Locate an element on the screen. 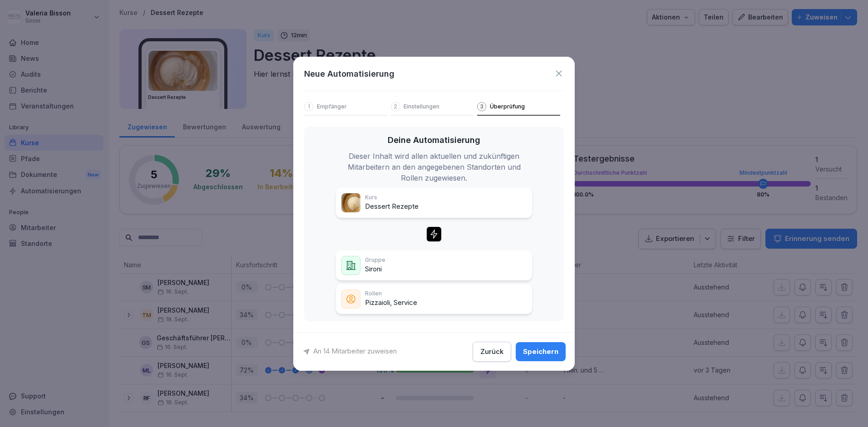 The image size is (868, 427). p: Dieser Inhalt wird allen aktuellen und zukünftigen Mitarbeitern an den angegebenen Standorten und... is located at coordinates (434, 167).